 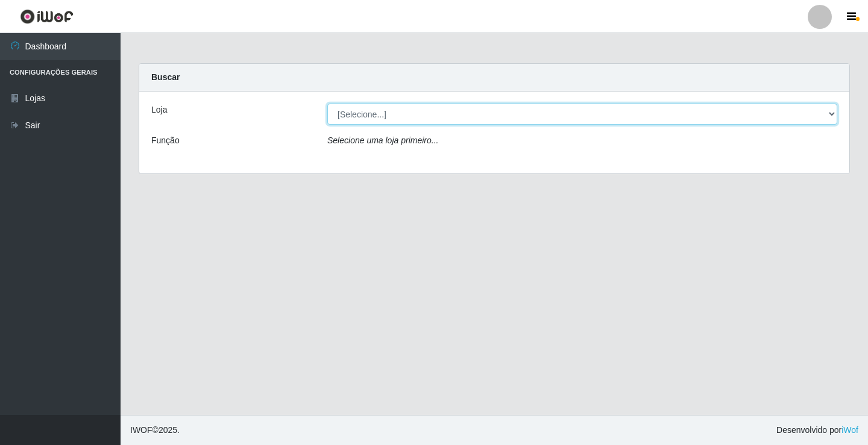 I want to click on span: © 2025 ., so click(x=155, y=430).